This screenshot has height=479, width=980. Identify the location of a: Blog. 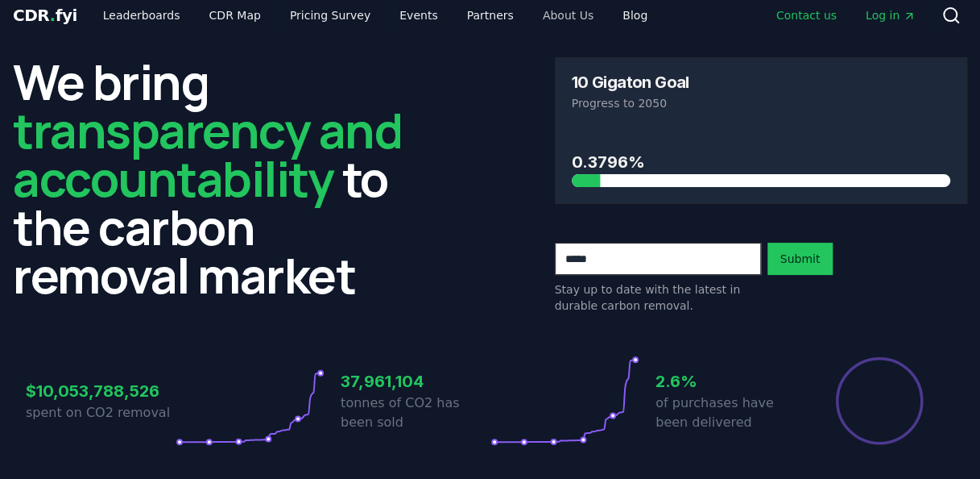
(635, 15).